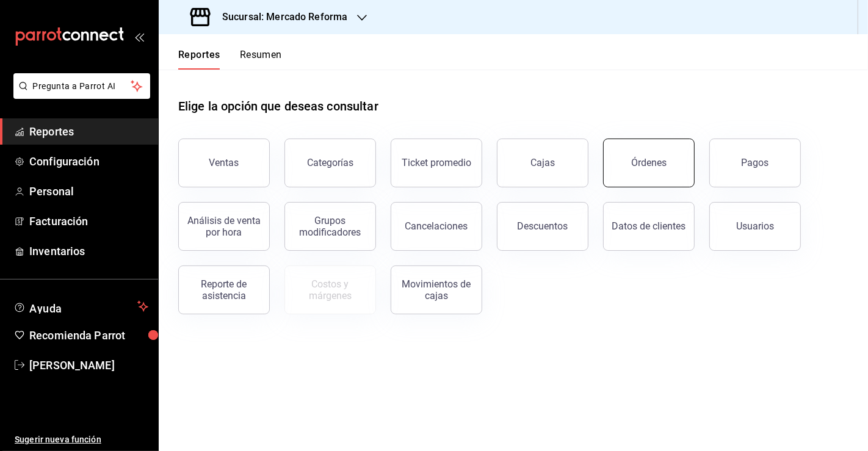 Image resolution: width=868 pixels, height=451 pixels. What do you see at coordinates (542, 226) in the screenshot?
I see `div: Descuentos` at bounding box center [542, 226].